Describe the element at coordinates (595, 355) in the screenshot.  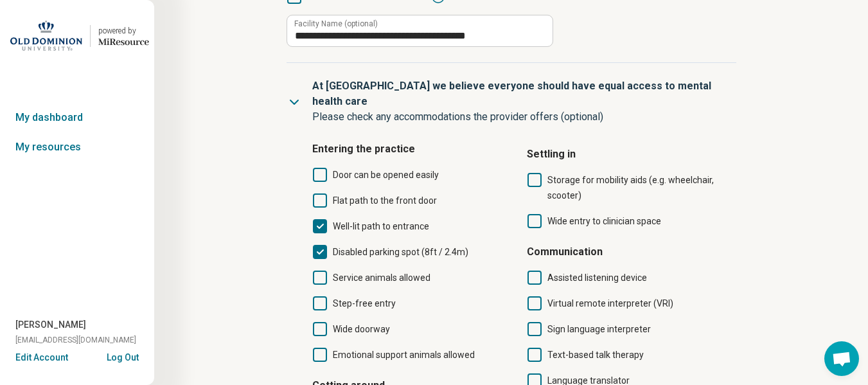
I see `span: Text-based talk therapy` at that location.